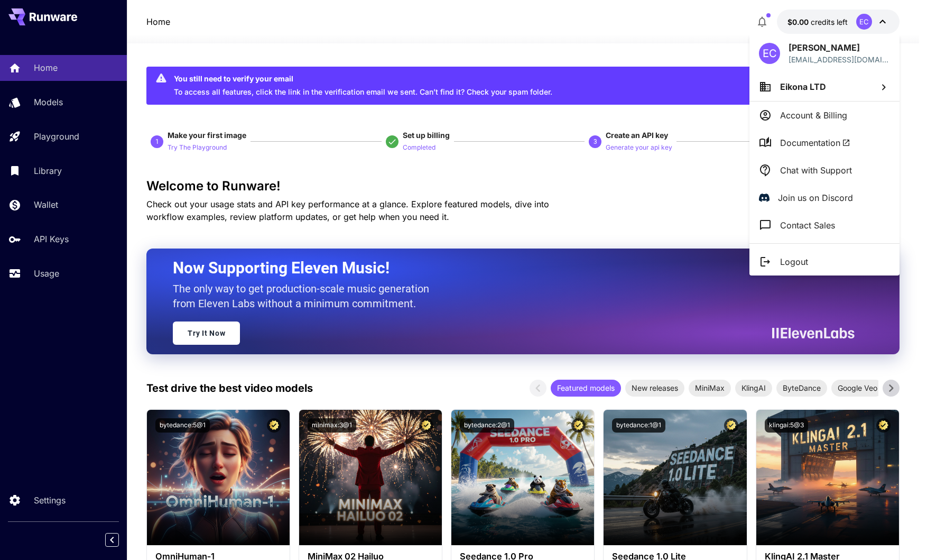 The height and width of the screenshot is (560, 927). Describe the element at coordinates (816, 198) in the screenshot. I see `p: Join us on Discord` at that location.